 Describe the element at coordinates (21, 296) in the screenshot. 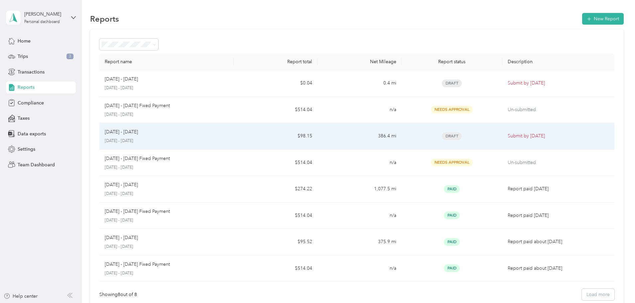

I see `div: Help center` at that location.